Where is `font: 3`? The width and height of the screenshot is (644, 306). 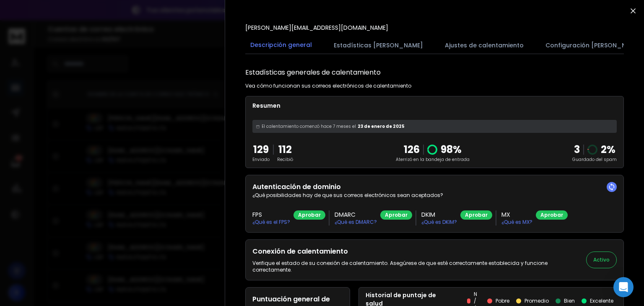 font: 3 is located at coordinates (577, 149).